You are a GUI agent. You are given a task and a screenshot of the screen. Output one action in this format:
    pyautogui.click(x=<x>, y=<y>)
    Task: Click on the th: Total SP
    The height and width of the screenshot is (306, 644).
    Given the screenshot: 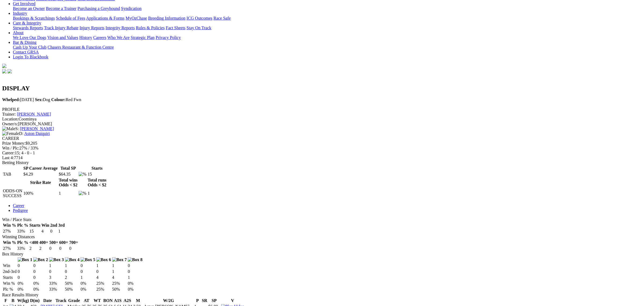 What is the action you would take?
    pyautogui.click(x=68, y=169)
    